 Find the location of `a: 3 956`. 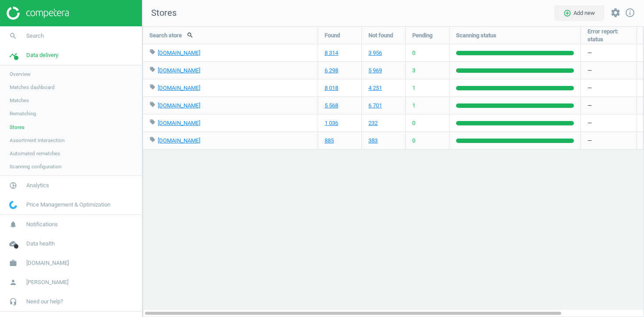

a: 3 956 is located at coordinates (375, 53).